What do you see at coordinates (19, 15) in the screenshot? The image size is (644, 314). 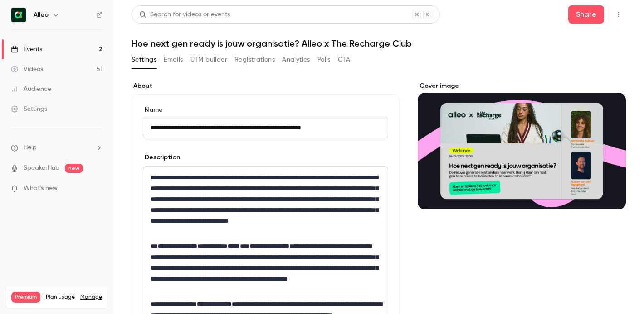 I see `img: Alleo` at bounding box center [19, 15].